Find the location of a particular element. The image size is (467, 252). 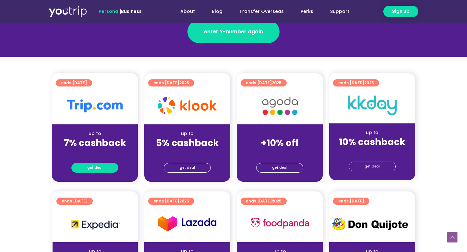

a: enter Y-number again is located at coordinates (233, 32).